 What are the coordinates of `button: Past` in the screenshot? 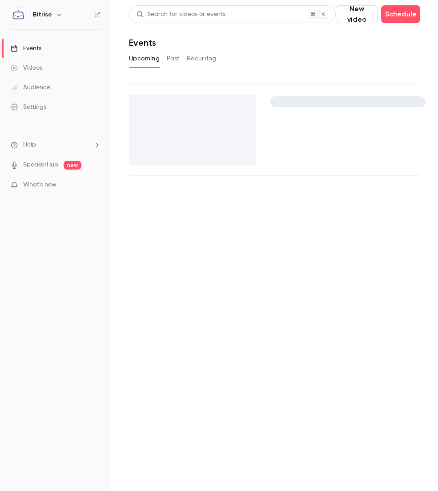 It's located at (173, 59).